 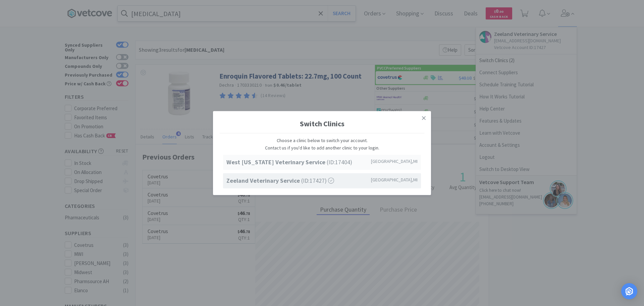 What do you see at coordinates (629, 291) in the screenshot?
I see `div: Open Intercom Messenger` at bounding box center [629, 291].